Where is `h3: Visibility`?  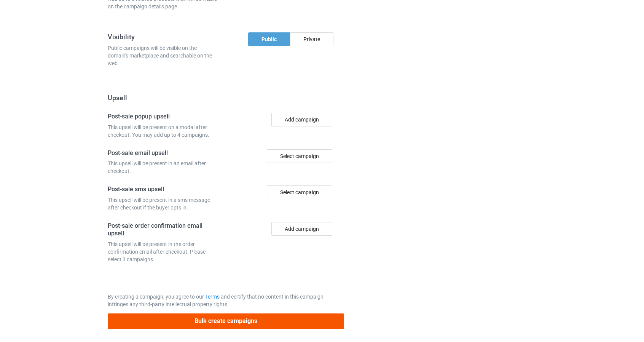 h3: Visibility is located at coordinates (163, 37).